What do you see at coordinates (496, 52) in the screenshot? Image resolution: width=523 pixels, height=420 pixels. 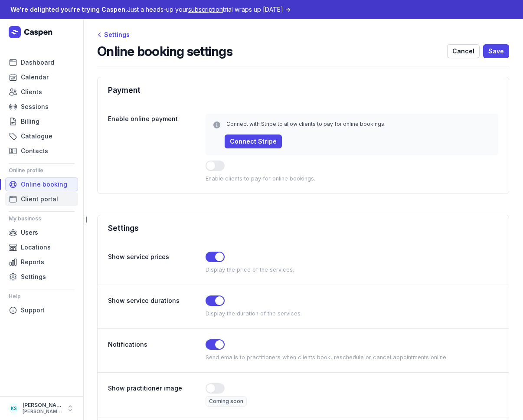 I see `span: Save` at bounding box center [496, 52].